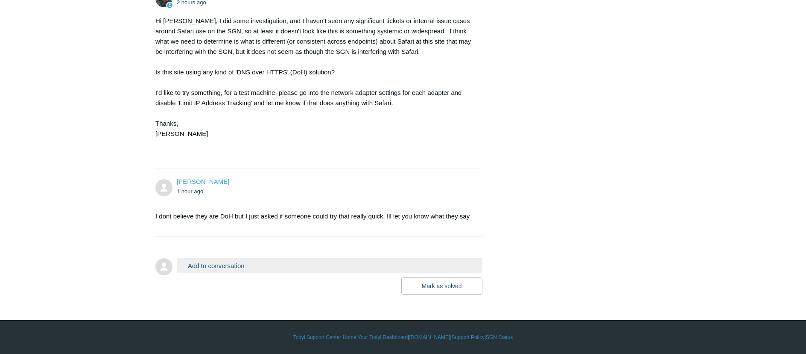  I want to click on a: Support Policy, so click(468, 337).